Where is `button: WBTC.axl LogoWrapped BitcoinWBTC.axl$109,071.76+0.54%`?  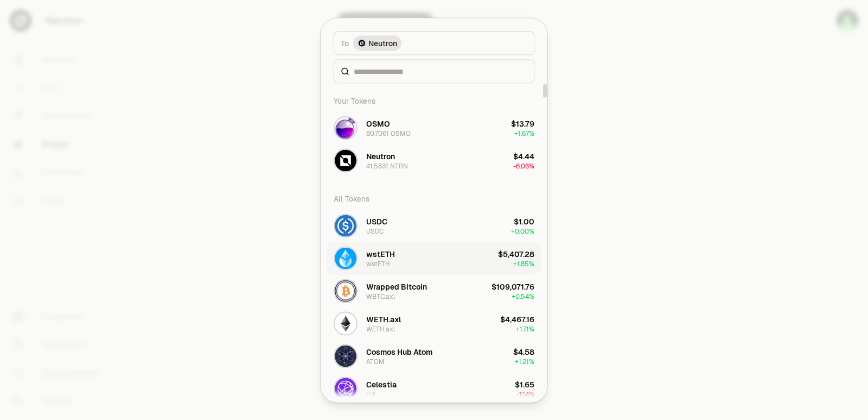 button: WBTC.axl LogoWrapped BitcoinWBTC.axl$109,071.76+0.54% is located at coordinates (434, 290).